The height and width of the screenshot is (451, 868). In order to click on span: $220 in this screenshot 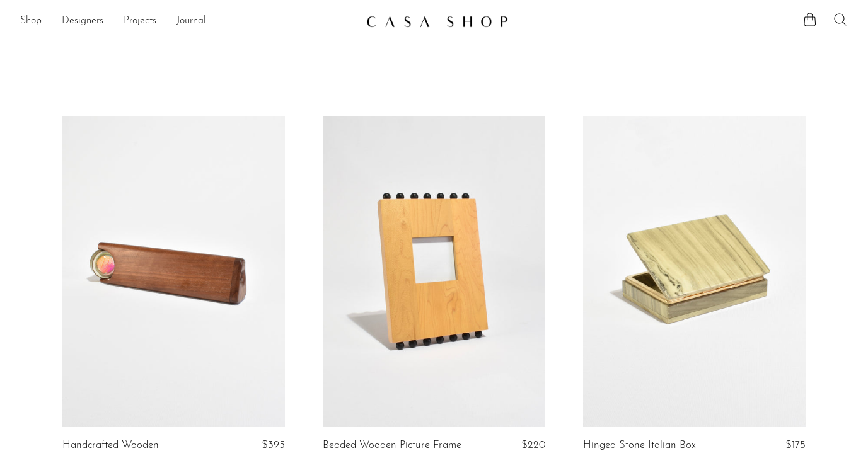, I will do `click(533, 445)`.